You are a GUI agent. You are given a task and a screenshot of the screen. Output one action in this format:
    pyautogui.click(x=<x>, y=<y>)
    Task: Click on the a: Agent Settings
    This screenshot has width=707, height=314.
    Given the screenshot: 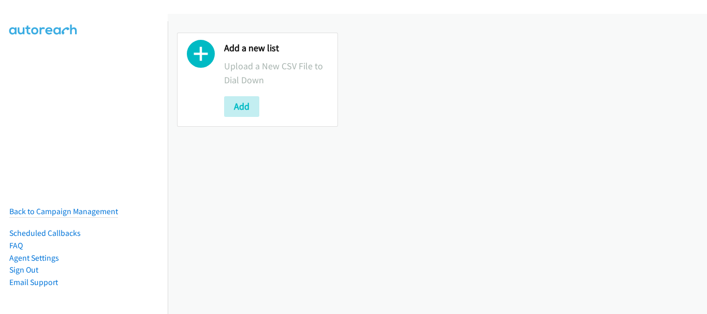 What is the action you would take?
    pyautogui.click(x=34, y=258)
    